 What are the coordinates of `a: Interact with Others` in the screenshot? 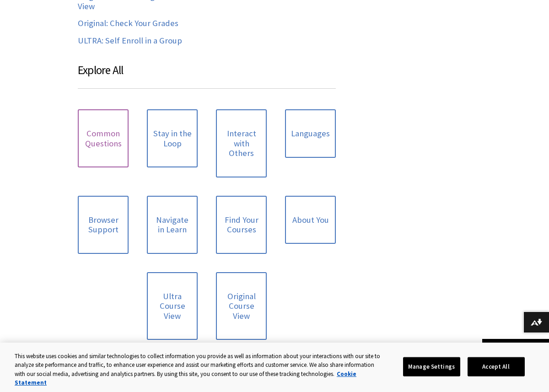 It's located at (242, 143).